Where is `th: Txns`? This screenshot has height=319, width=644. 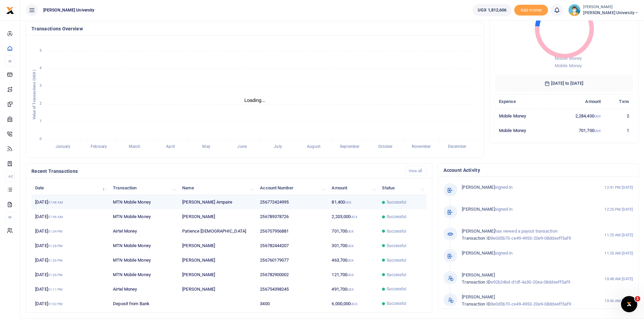
th: Txns is located at coordinates (619, 101).